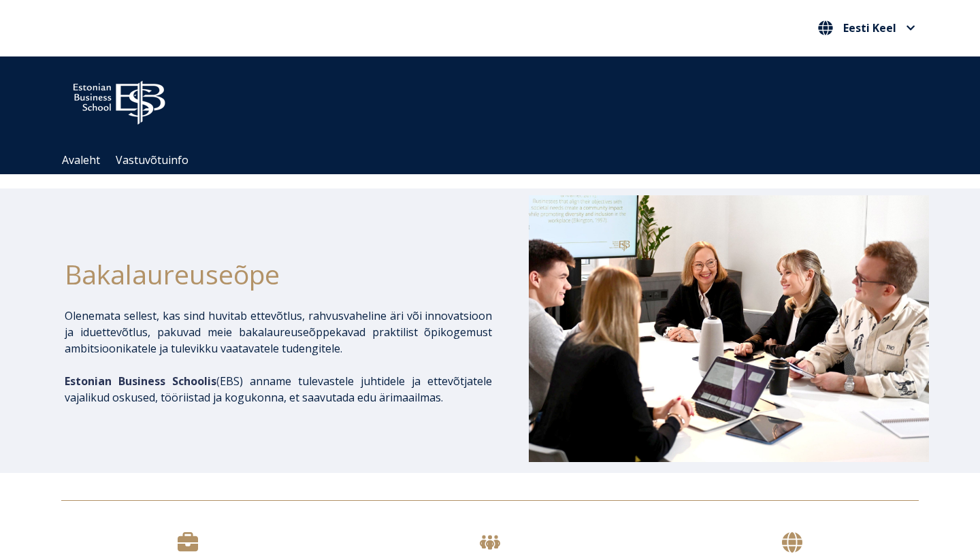 The width and height of the screenshot is (980, 558). What do you see at coordinates (152, 160) in the screenshot?
I see `a: Vastuvõtuinfo` at bounding box center [152, 160].